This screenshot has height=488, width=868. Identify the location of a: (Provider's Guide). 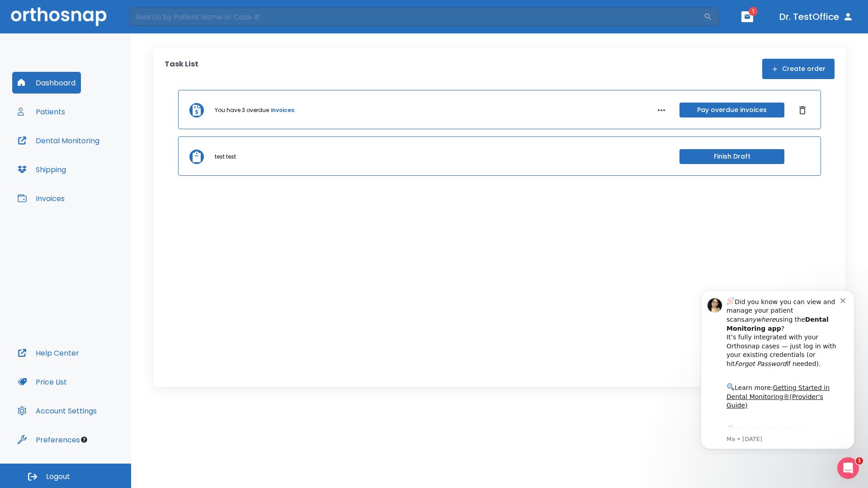
(88, 119).